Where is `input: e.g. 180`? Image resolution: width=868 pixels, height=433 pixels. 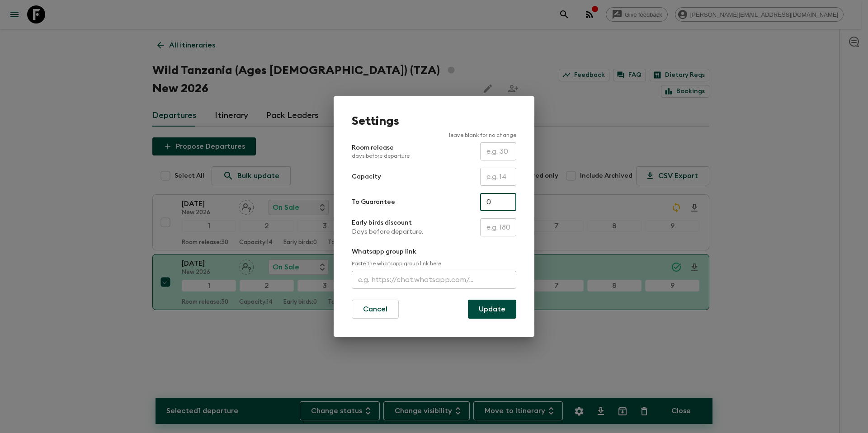 input: e.g. 180 is located at coordinates (498, 227).